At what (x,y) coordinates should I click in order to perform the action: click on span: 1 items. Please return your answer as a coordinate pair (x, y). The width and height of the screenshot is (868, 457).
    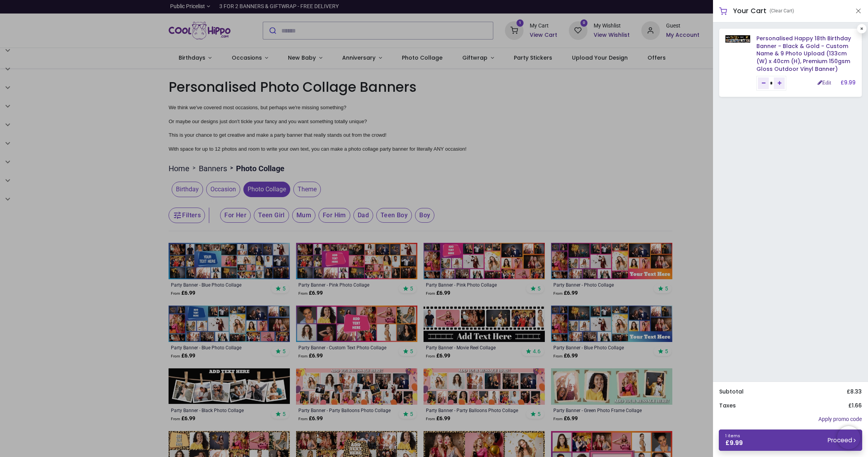
    Looking at the image, I should click on (733, 436).